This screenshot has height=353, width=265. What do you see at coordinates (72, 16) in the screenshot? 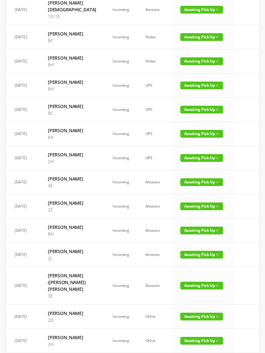
I see `p: 1D-1E` at bounding box center [72, 16].